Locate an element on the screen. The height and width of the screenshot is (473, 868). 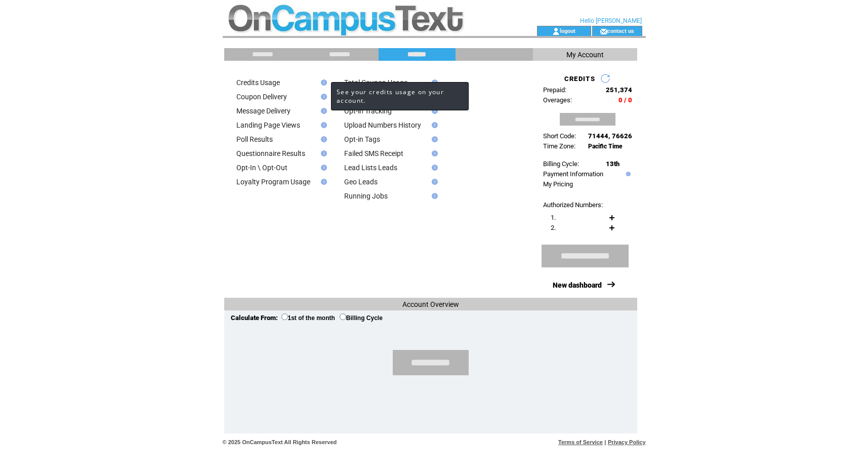
a: Geo Leads is located at coordinates (360, 182).